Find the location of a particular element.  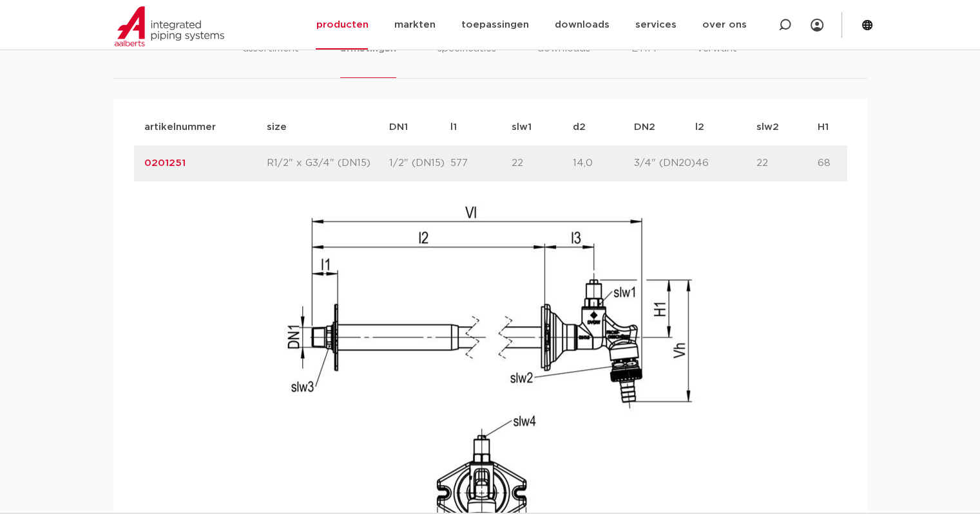

p: slw1 is located at coordinates (542, 128).